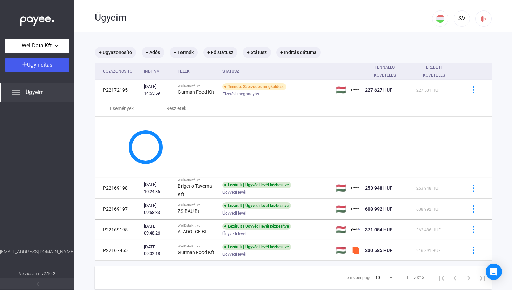 The image size is (512, 290). What do you see at coordinates (377, 278) in the screenshot?
I see `span: 10` at bounding box center [377, 278].